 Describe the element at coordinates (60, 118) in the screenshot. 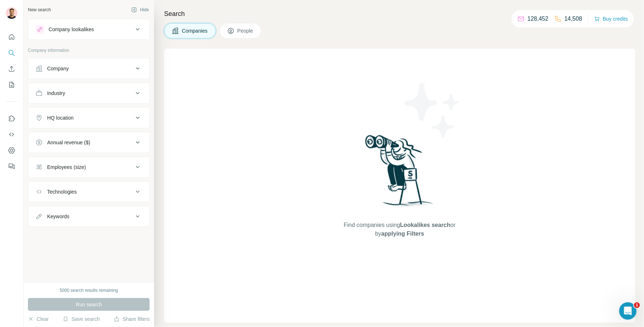

I see `div: HQ location` at that location.